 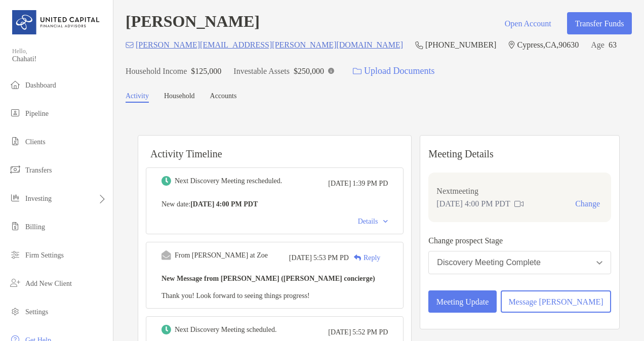 What do you see at coordinates (519, 154) in the screenshot?
I see `p: Meeting Details` at bounding box center [519, 154].